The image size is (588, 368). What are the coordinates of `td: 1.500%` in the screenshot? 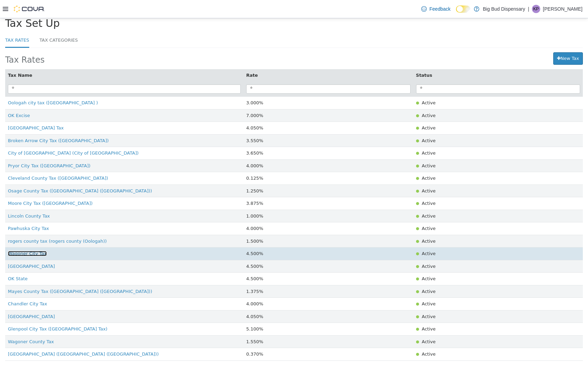 It's located at (328, 223).